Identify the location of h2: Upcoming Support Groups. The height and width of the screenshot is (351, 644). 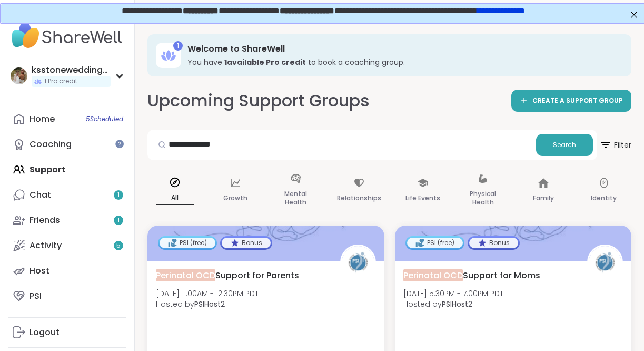
(259, 101).